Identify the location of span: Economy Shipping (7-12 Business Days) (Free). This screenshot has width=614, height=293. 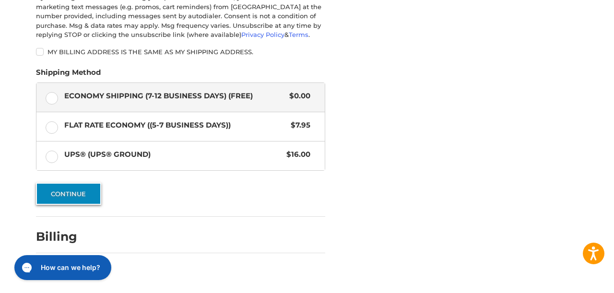
(175, 96).